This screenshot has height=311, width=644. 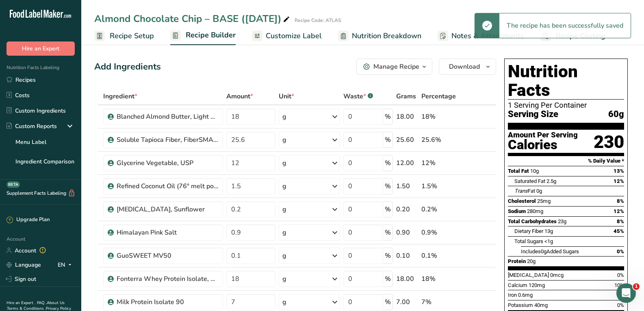 I want to click on div: 25.60, so click(x=407, y=140).